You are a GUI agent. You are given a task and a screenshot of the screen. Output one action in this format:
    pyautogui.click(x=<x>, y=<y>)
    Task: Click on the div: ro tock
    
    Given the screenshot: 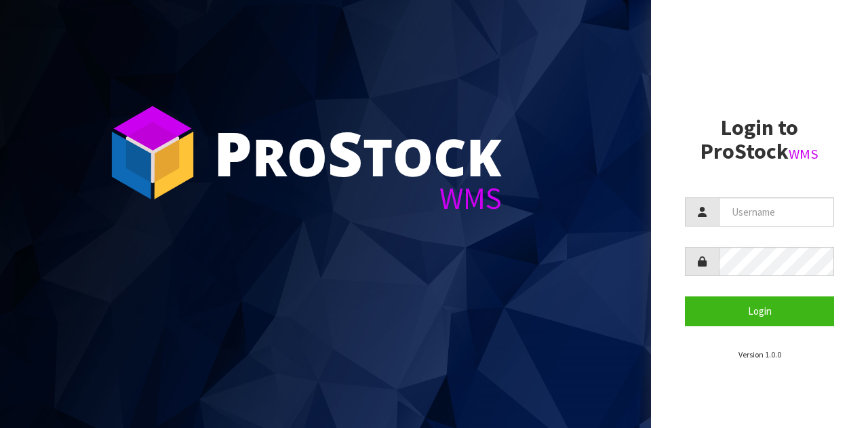 What is the action you would take?
    pyautogui.click(x=358, y=153)
    